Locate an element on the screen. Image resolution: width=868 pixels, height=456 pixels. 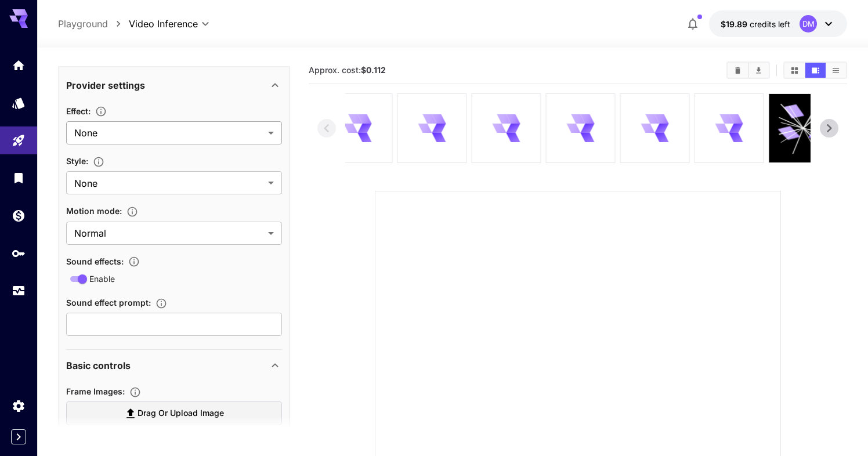
div: Usage is located at coordinates (18, 291).